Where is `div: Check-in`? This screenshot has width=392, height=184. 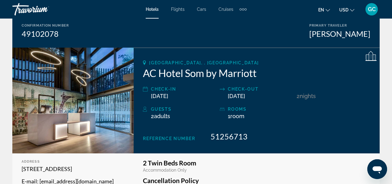
div: Check-in is located at coordinates (184, 89).